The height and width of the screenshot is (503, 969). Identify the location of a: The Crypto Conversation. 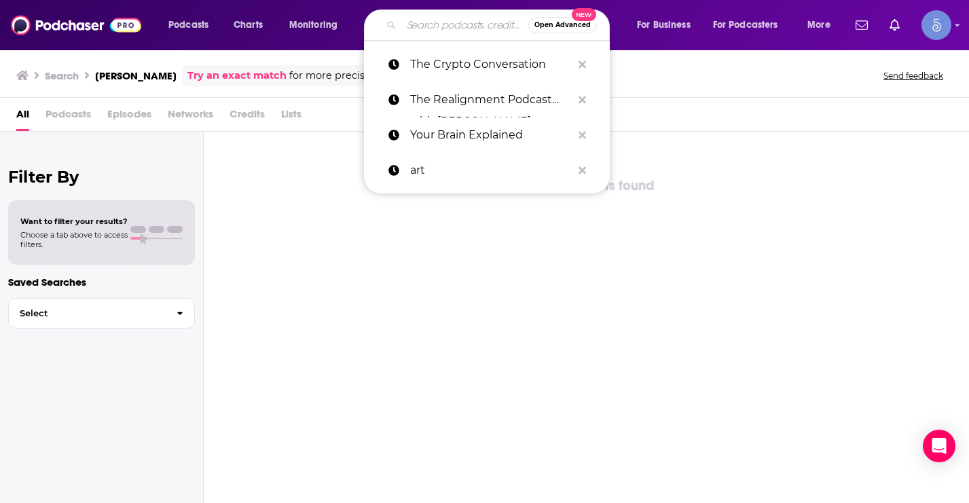
(487, 65).